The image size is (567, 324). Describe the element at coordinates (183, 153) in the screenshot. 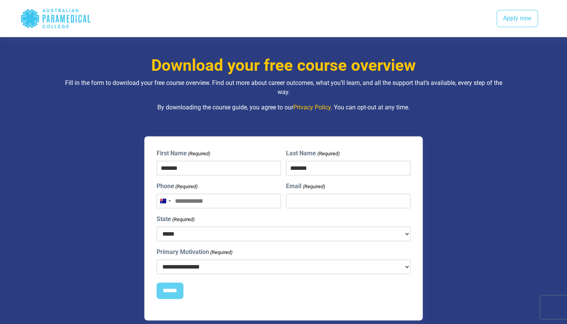

I see `label: First Name` at that location.